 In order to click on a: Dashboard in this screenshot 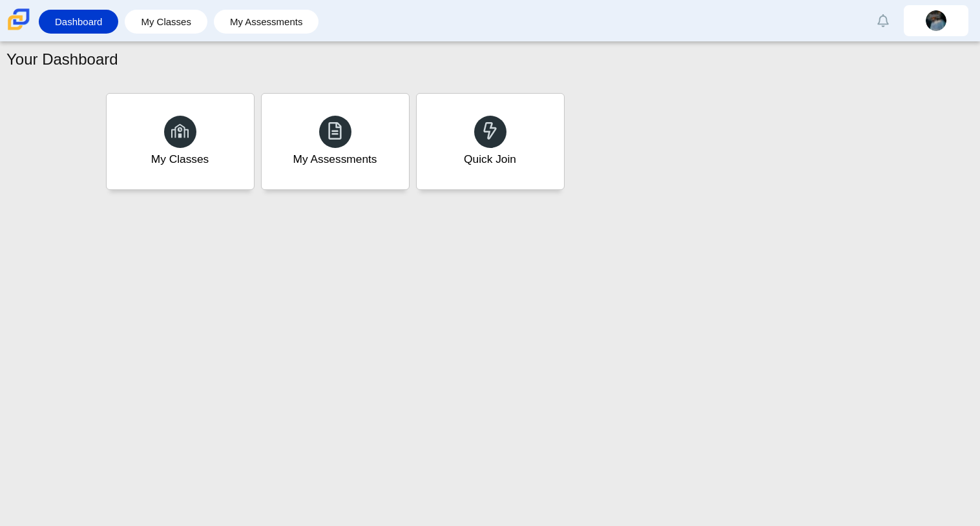, I will do `click(78, 21)`.